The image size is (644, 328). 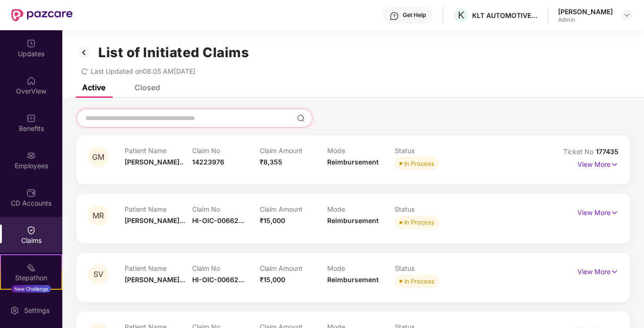 I want to click on span: redo, so click(x=85, y=71).